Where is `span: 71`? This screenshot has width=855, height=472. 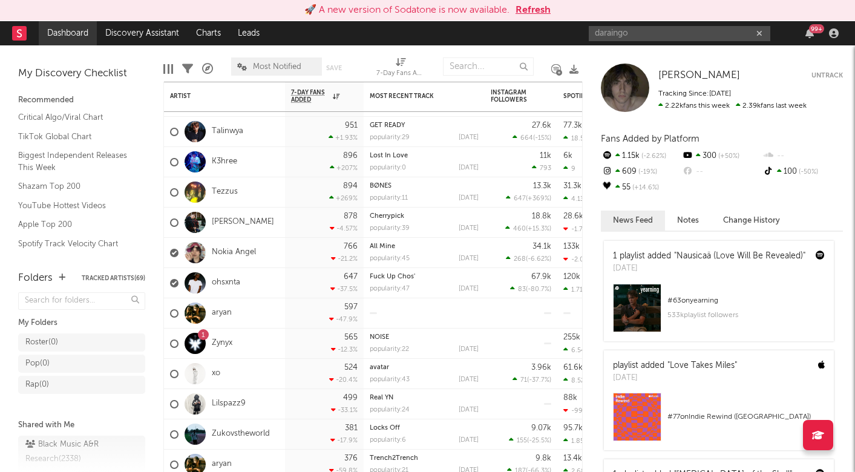 span: 71 is located at coordinates (523, 380).